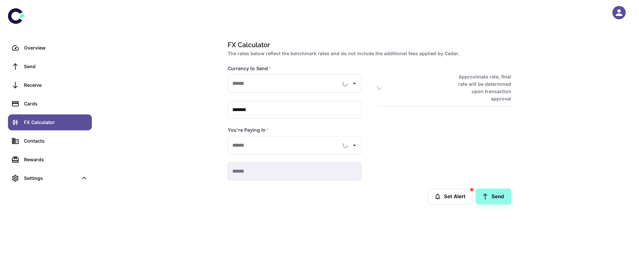 This screenshot has height=275, width=639. What do you see at coordinates (50, 160) in the screenshot?
I see `a: Rewards` at bounding box center [50, 160].